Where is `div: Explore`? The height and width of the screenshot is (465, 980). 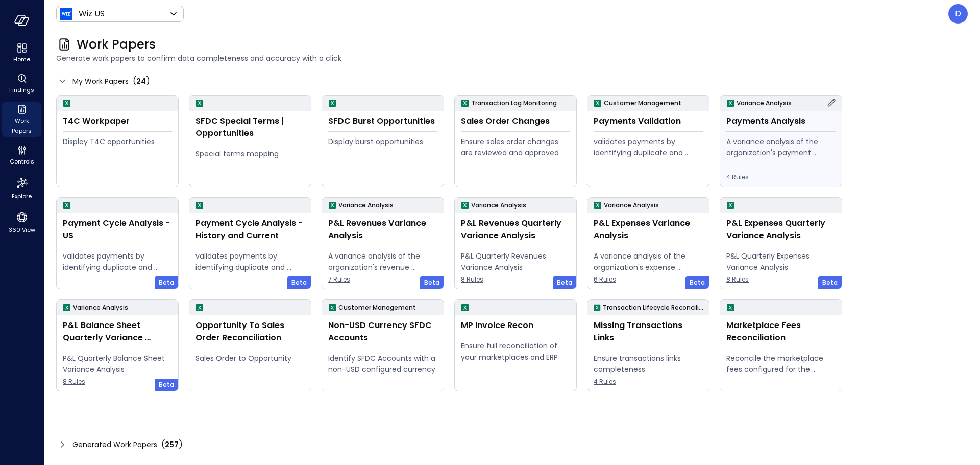 div: Explore is located at coordinates (21, 188).